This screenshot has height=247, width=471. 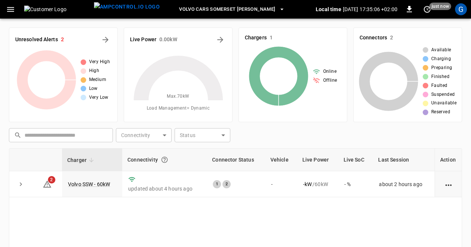 I want to click on th: Live Power, so click(x=318, y=160).